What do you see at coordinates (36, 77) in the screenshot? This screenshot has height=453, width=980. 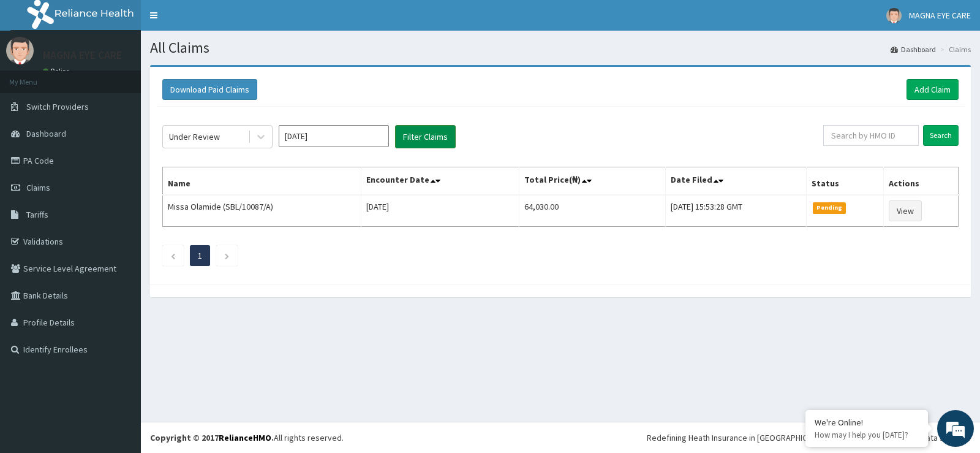 I see `img: d_794563401_company_1708531726252_794563401` at bounding box center [36, 77].